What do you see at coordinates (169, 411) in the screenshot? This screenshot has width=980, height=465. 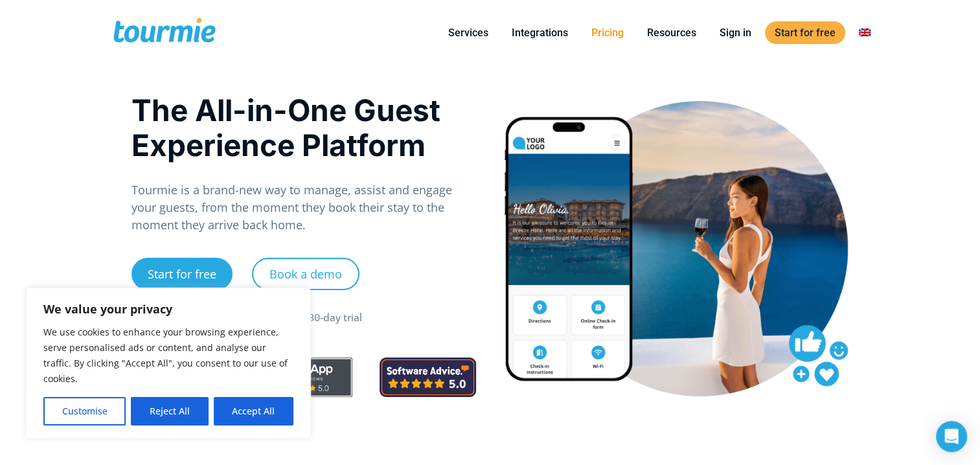 I see `button: Reject All` at bounding box center [169, 411].